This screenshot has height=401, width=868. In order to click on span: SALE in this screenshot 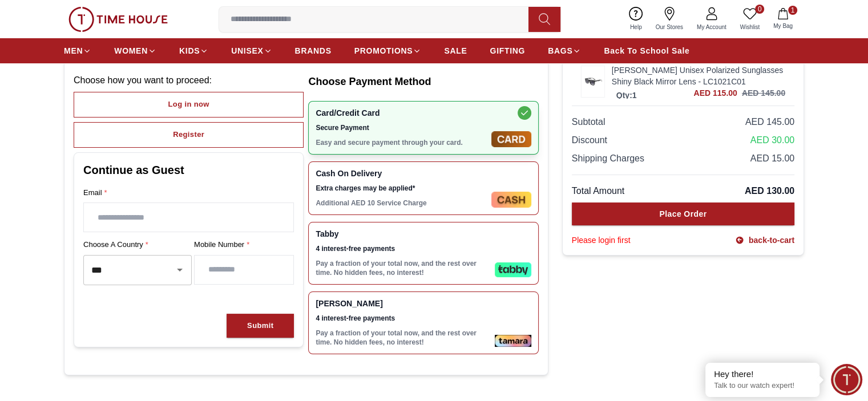, I will do `click(455, 51)`.